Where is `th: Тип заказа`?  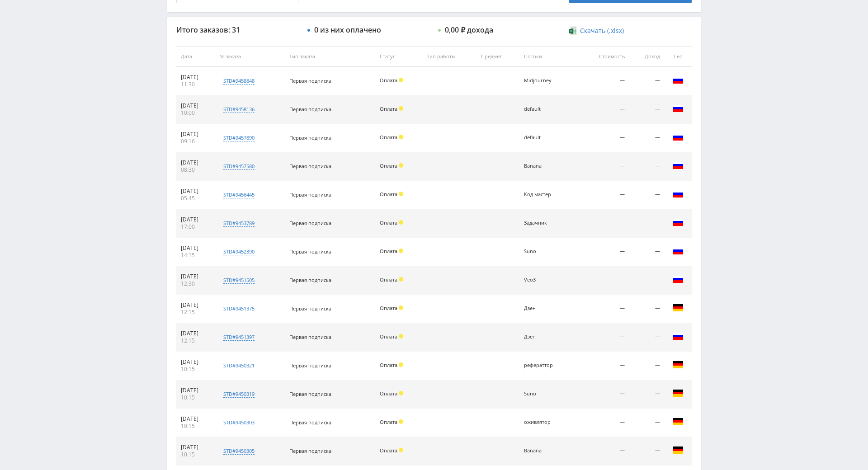
th: Тип заказа is located at coordinates (330, 56).